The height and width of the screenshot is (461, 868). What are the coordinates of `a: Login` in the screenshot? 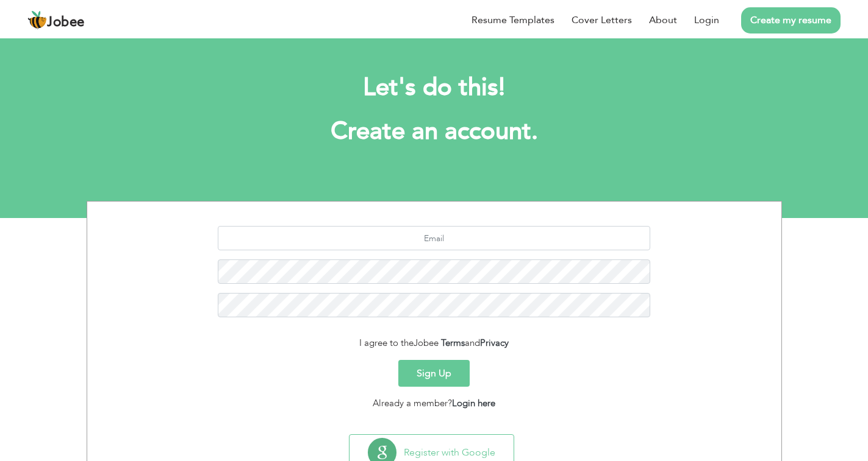 It's located at (707, 20).